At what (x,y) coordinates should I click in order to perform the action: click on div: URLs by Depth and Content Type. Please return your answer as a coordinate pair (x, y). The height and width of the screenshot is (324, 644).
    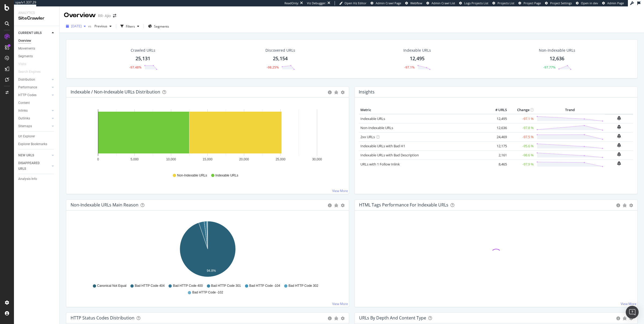
    Looking at the image, I should click on (392, 318).